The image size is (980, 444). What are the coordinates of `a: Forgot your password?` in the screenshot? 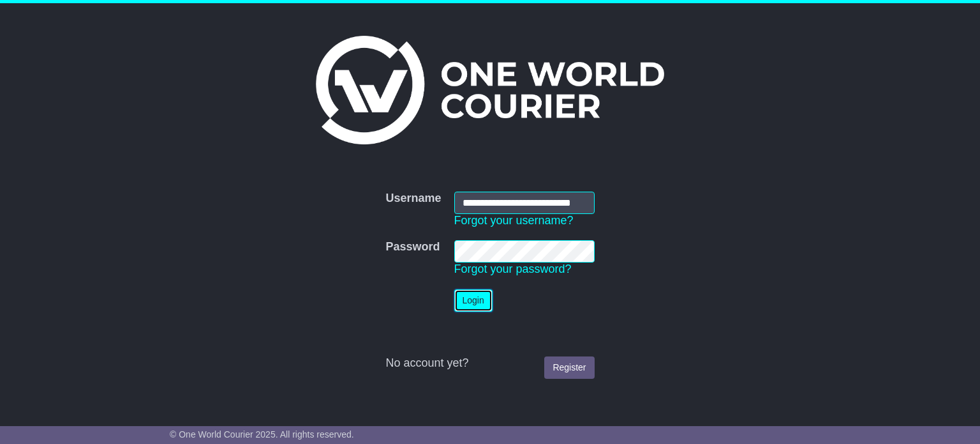 It's located at (513, 269).